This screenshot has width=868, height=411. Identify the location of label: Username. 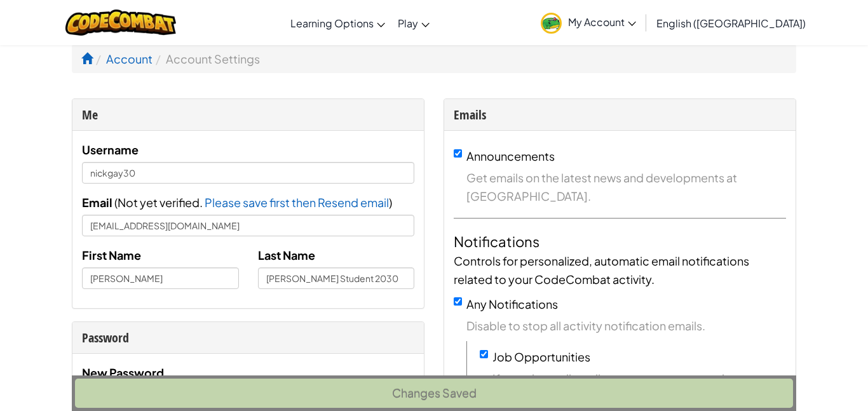
(110, 149).